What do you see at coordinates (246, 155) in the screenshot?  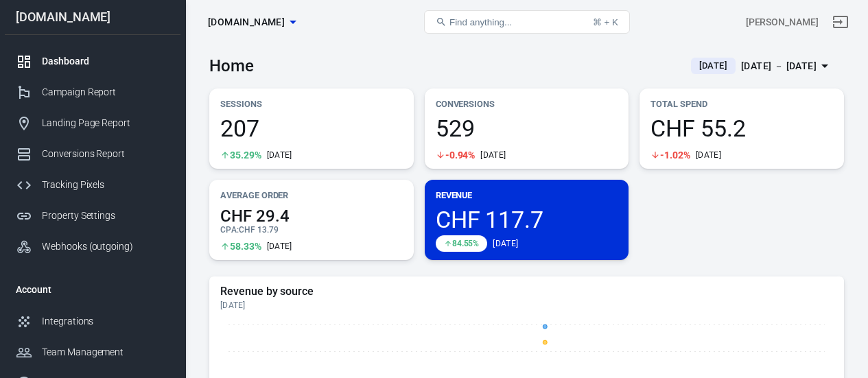 I see `span: 35.29%` at bounding box center [246, 155].